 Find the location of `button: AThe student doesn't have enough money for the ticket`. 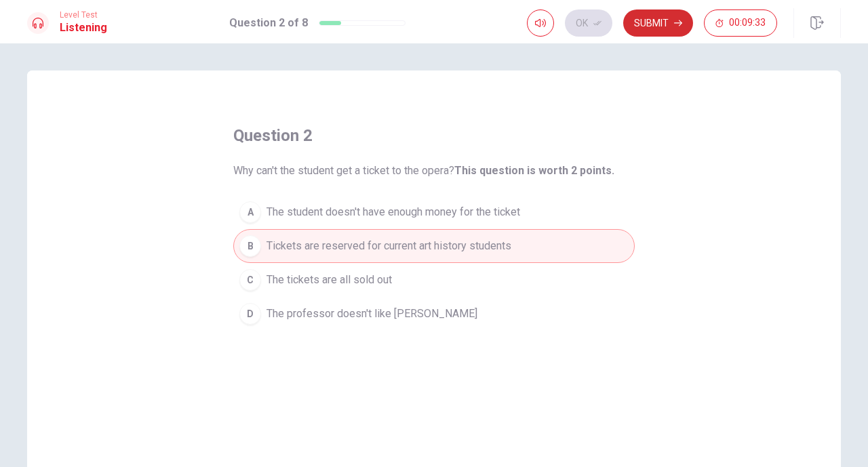

button: AThe student doesn't have enough money for the ticket is located at coordinates (434, 212).